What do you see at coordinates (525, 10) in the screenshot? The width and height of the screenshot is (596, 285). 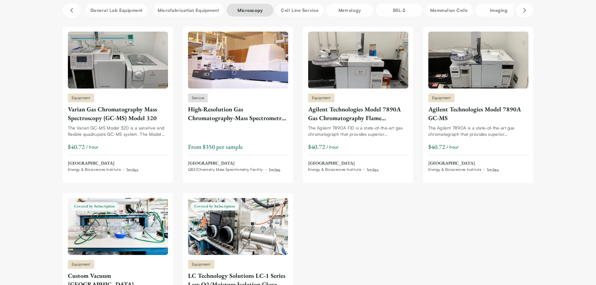 I see `button: Scroll right` at bounding box center [525, 10].